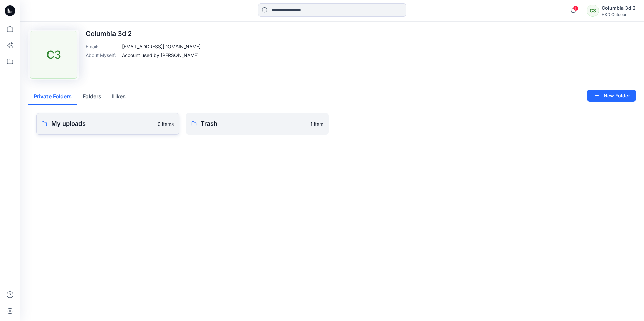 This screenshot has height=321, width=644. Describe the element at coordinates (108, 124) in the screenshot. I see `a: My uploads0 items` at that location.